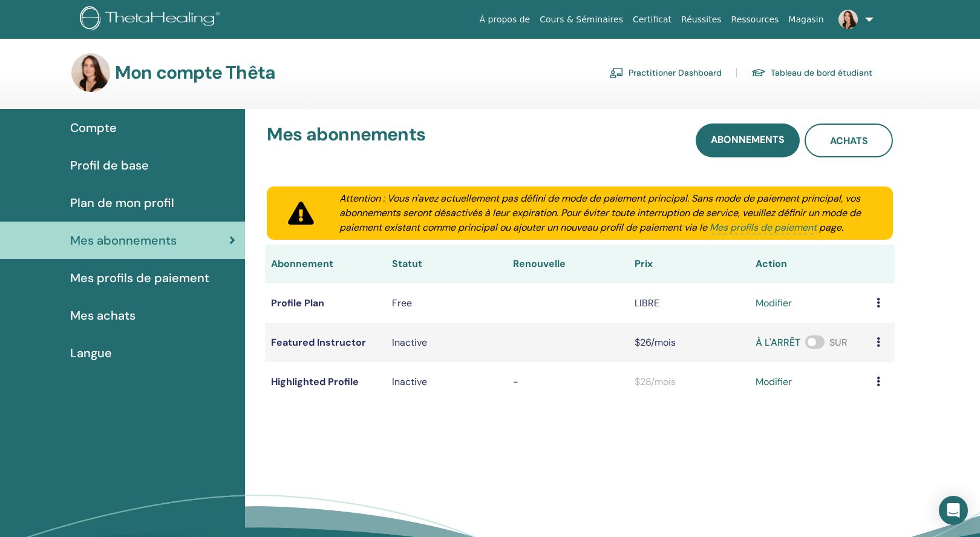 This screenshot has width=980, height=537. I want to click on th: Abonnement, so click(325, 264).